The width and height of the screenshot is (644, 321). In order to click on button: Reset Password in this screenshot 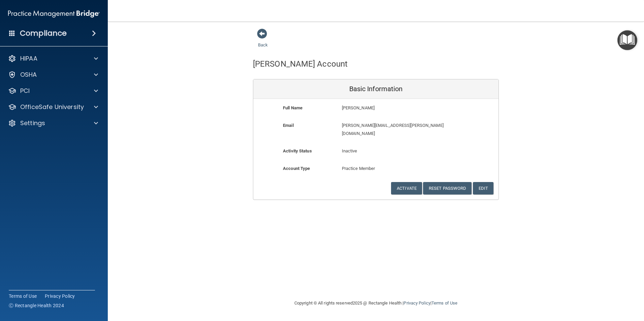, I will do `click(447, 188)`.